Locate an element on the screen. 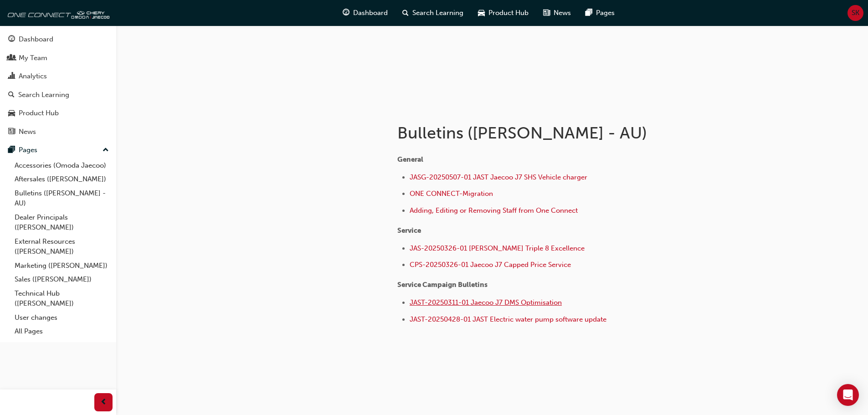  a: ONE CONNECT-Migration is located at coordinates (451, 194).